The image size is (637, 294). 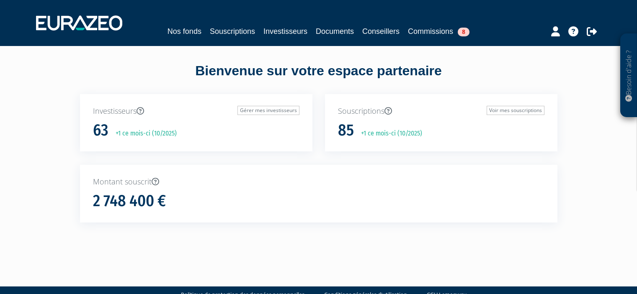 I want to click on h1: 2 748 400 €, so click(x=129, y=201).